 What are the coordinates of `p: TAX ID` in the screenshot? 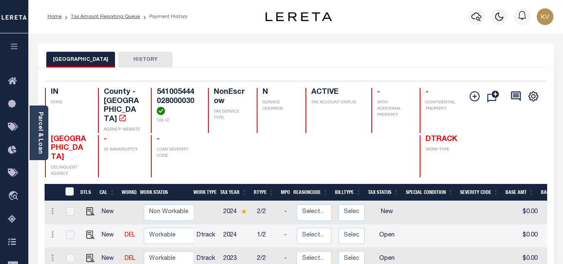 It's located at (177, 120).